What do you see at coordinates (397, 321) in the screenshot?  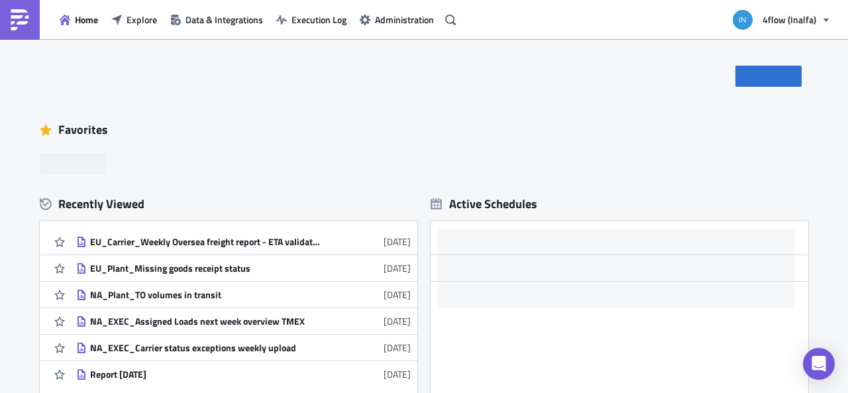 I see `time: 2025-06-23T08:22:24Z` at bounding box center [397, 321].